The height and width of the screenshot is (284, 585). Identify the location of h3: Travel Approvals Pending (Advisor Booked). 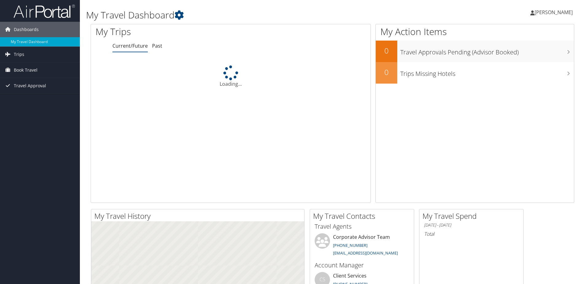
(487, 51).